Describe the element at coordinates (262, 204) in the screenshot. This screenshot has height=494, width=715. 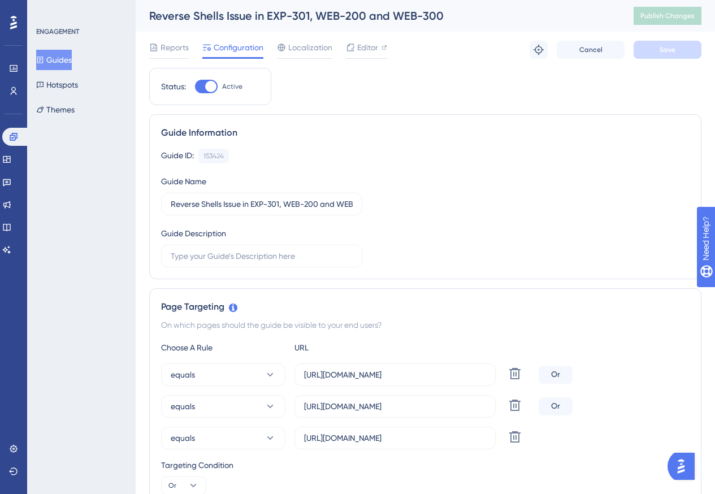
I see `input: Type your Guide’s Name here` at that location.